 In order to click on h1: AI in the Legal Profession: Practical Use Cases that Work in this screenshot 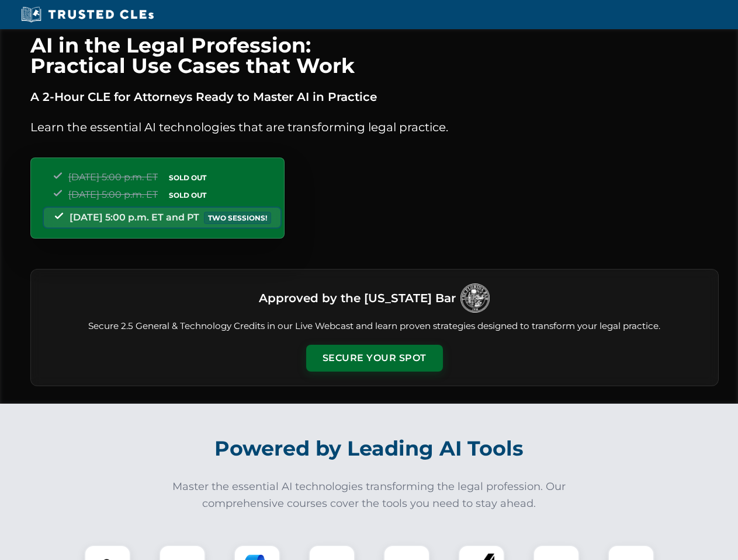, I will do `click(375, 56)`.